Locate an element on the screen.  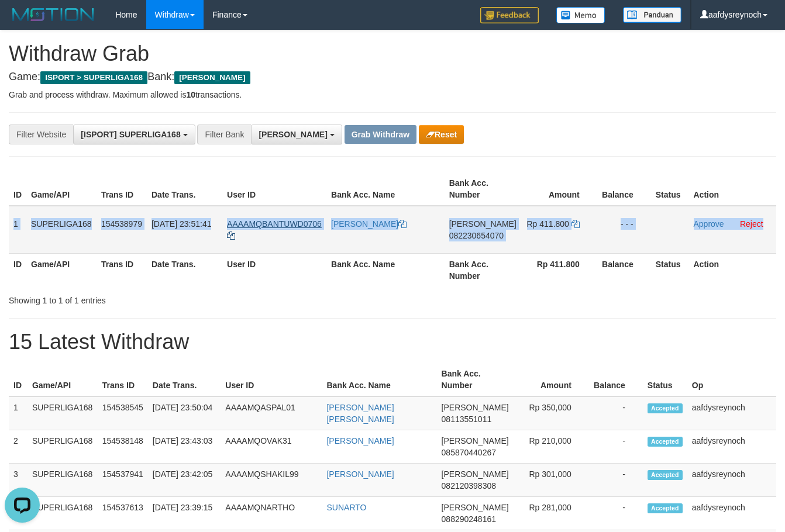
a: Reject is located at coordinates (752, 224).